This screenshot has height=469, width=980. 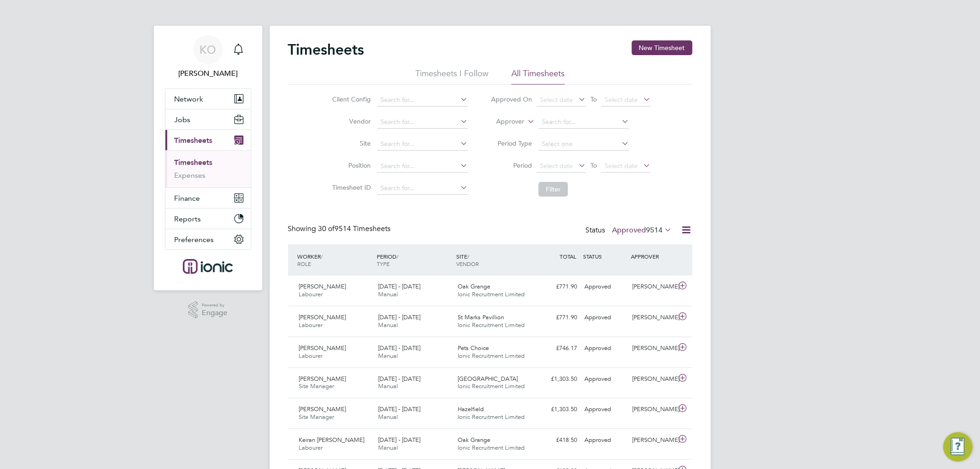 What do you see at coordinates (208, 73) in the screenshot?
I see `span: Kirsty Owen` at bounding box center [208, 73].